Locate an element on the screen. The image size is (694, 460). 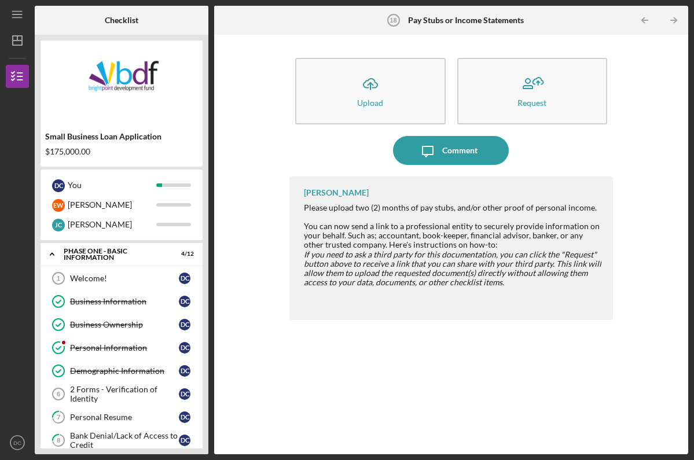
div: Business Ownership is located at coordinates (124, 325).